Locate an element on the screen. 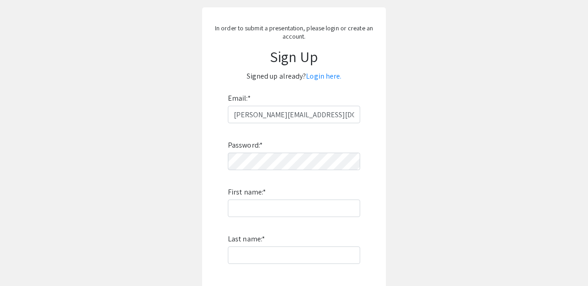 The width and height of the screenshot is (588, 286). label: Email: is located at coordinates (239, 98).